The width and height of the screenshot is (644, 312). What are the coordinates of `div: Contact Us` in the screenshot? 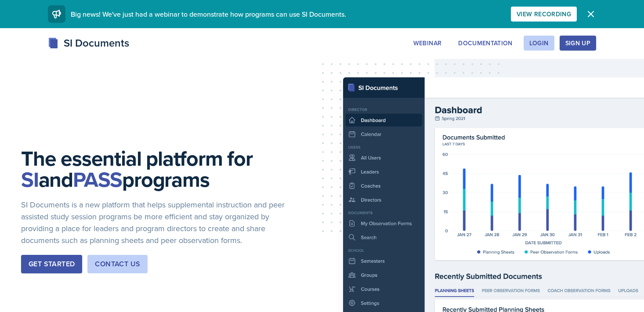 It's located at (117, 265).